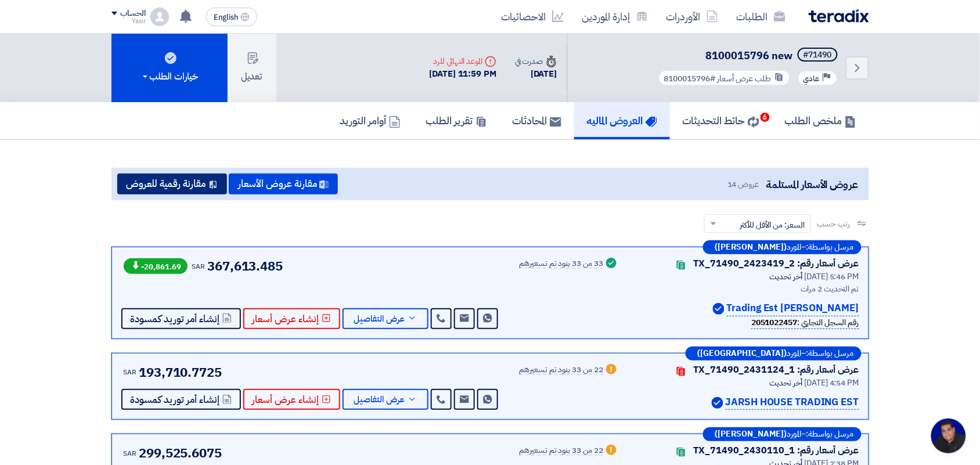 The width and height of the screenshot is (980, 465). Describe the element at coordinates (456, 120) in the screenshot. I see `a: تقرير الطلب` at that location.